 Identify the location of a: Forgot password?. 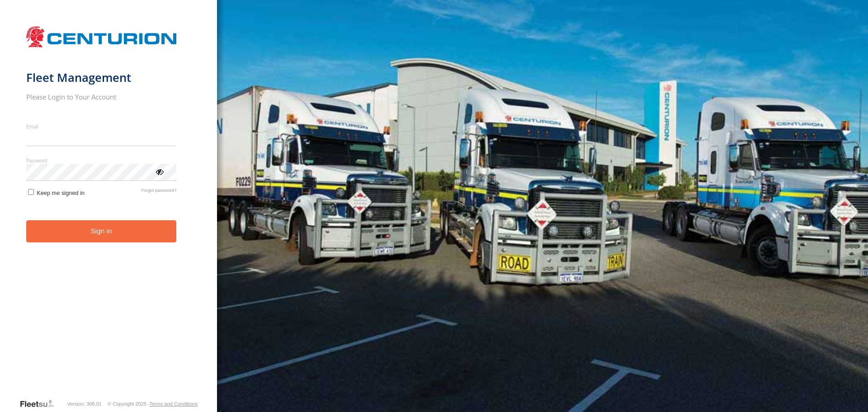
(159, 192).